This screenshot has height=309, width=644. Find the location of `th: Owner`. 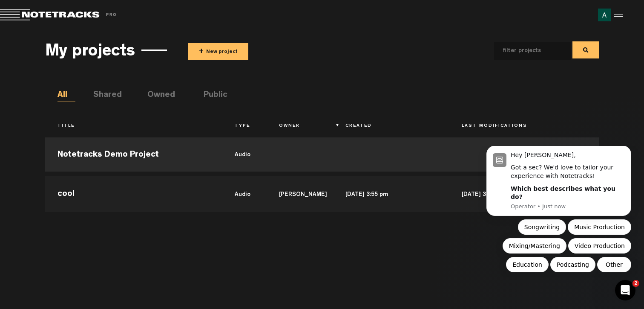

th: Owner is located at coordinates (300, 127).